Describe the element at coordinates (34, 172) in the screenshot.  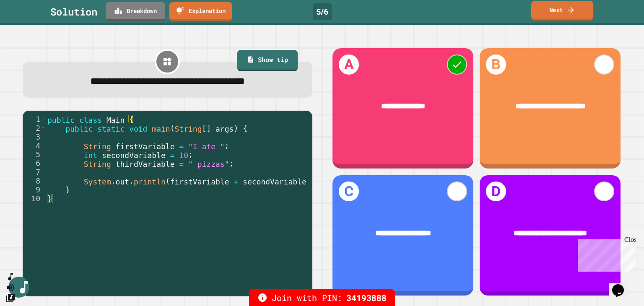
I see `div: 7` at that location.